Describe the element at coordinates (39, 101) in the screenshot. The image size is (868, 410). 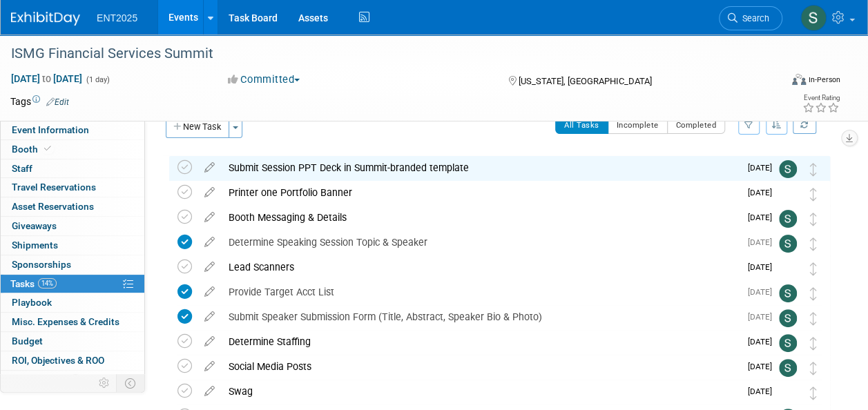
I see `td: Tags` at that location.